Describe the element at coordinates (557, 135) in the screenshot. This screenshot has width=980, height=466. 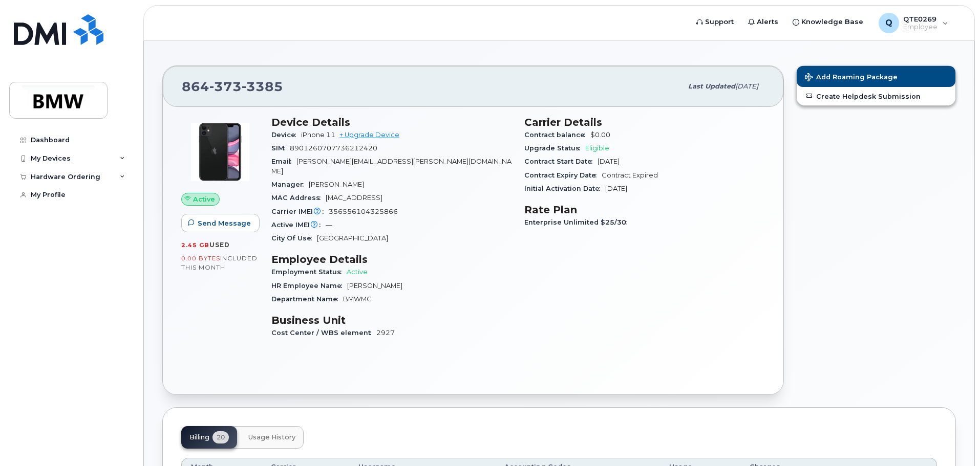
I see `span: Contract balance` at that location.